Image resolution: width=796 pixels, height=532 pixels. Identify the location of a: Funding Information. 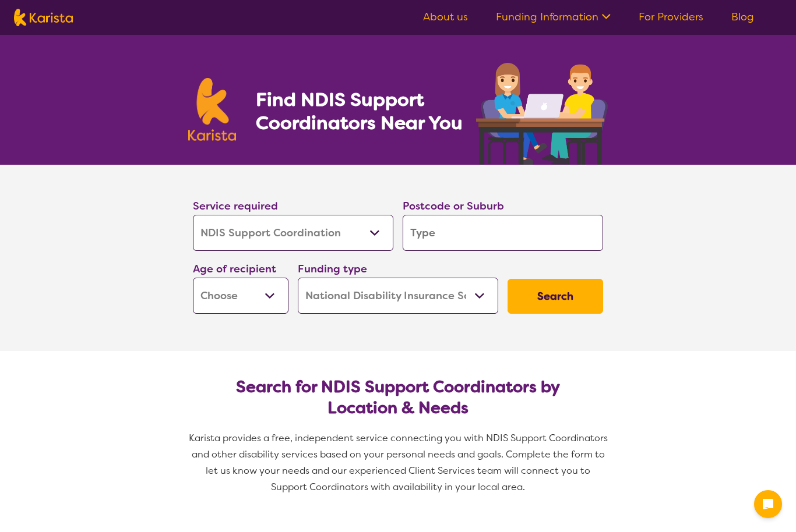
(553, 17).